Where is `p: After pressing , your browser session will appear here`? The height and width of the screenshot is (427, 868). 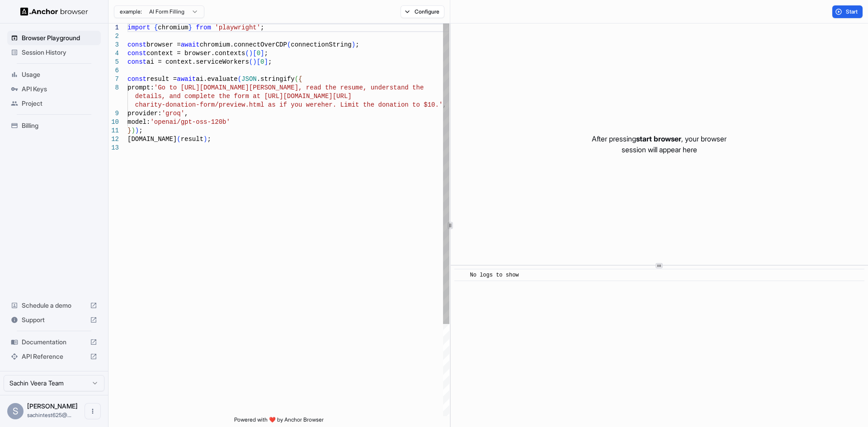
p: After pressing , your browser session will appear here is located at coordinates (659, 144).